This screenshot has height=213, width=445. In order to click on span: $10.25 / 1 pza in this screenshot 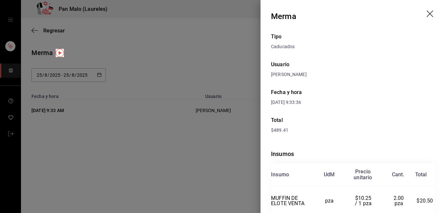, I will do `click(364, 200)`.